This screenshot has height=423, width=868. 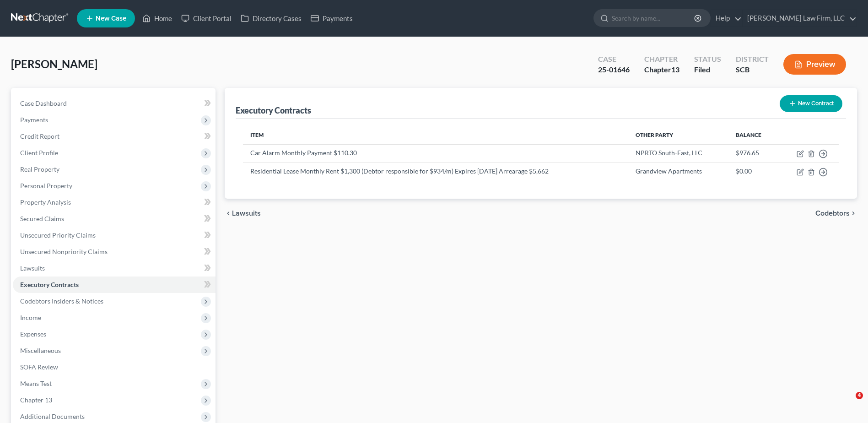 What do you see at coordinates (110, 18) in the screenshot?
I see `span: New Case` at bounding box center [110, 18].